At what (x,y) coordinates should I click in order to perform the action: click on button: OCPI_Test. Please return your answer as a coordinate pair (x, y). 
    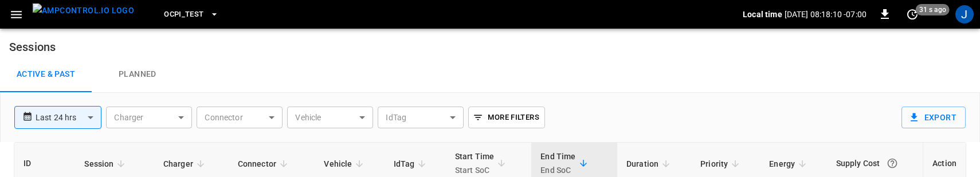
    Looking at the image, I should click on (191, 14).